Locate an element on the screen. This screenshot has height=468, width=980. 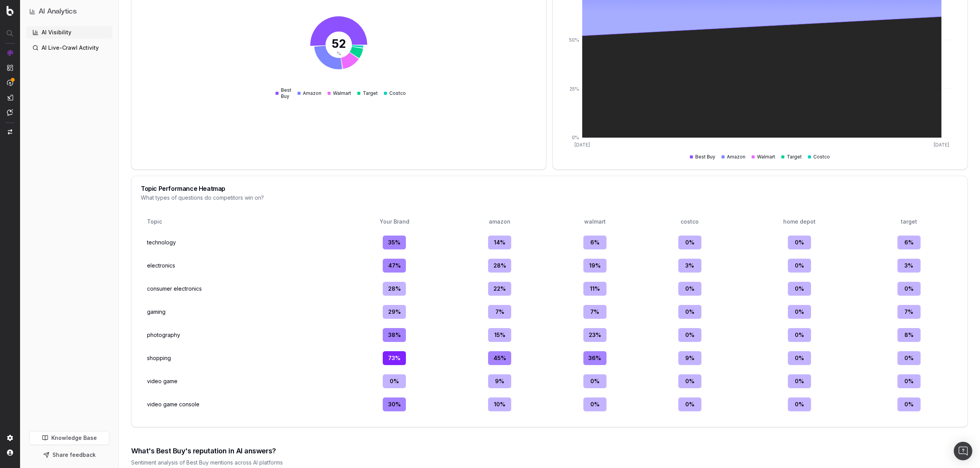
img: Studio is located at coordinates (10, 98).